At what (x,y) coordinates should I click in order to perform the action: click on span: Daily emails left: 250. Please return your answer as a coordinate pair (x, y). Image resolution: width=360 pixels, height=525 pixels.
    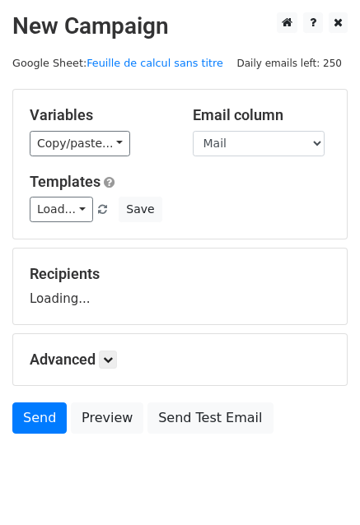
    Looking at the image, I should click on (289, 63).